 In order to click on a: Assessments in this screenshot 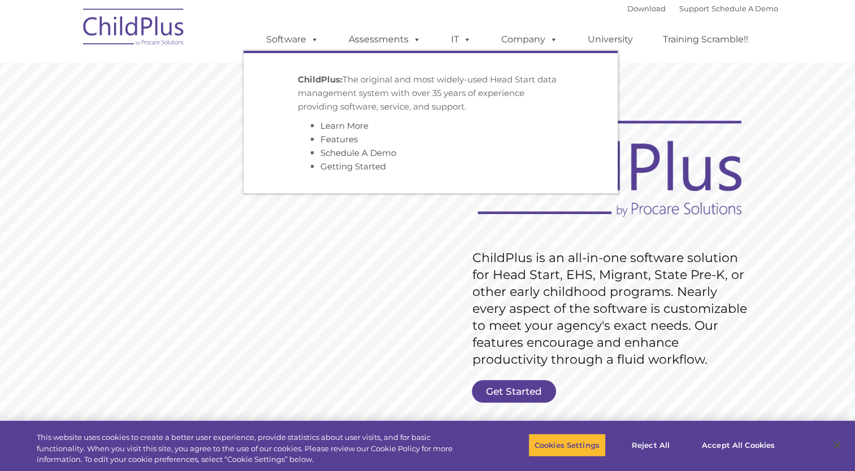, I will do `click(385, 40)`.